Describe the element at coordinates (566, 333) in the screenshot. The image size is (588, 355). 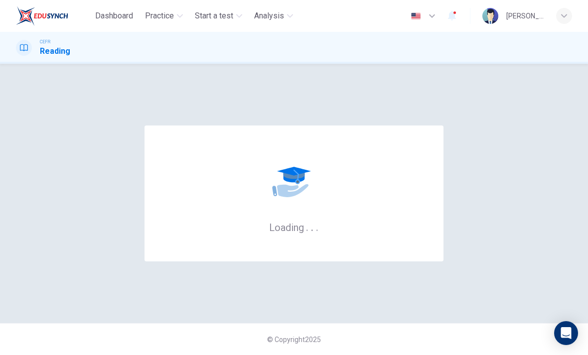
I see `div: Open Intercom Messenger` at that location.